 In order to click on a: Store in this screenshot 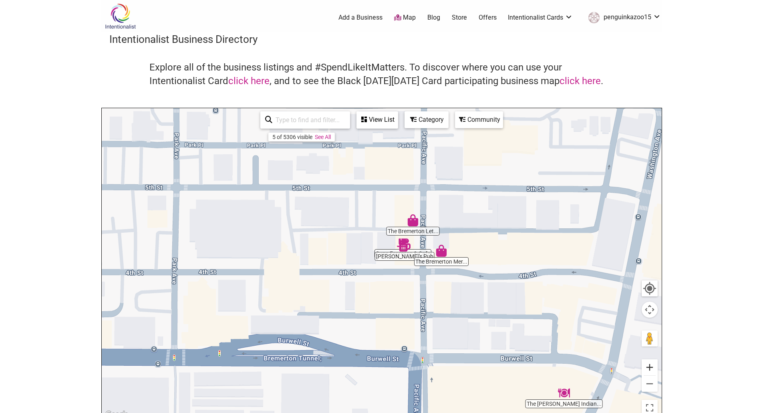, I will do `click(459, 18)`.